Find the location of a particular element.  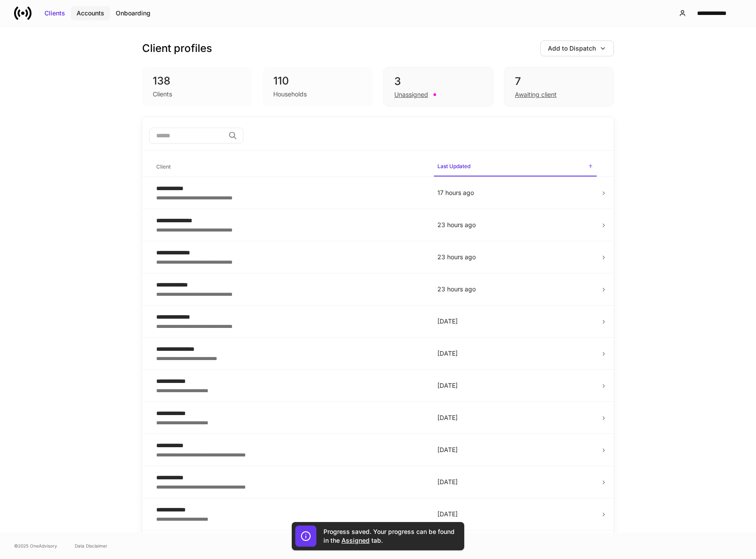

div: Onboarding is located at coordinates (133, 14).